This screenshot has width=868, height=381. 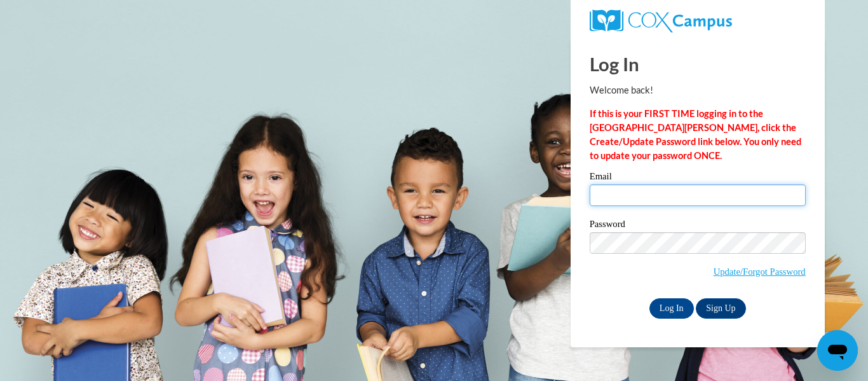 I want to click on h1: Log In, so click(x=698, y=64).